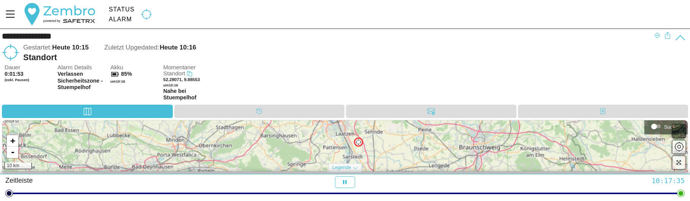  What do you see at coordinates (37, 47) in the screenshot?
I see `span: Gestartet:` at bounding box center [37, 47].